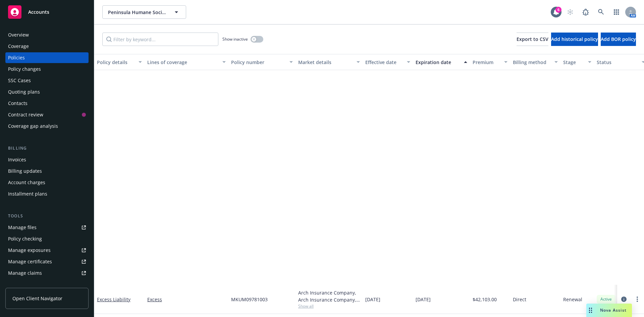 This screenshot has width=644, height=317. Describe the element at coordinates (618, 39) in the screenshot. I see `span: Add BOR policy` at that location.